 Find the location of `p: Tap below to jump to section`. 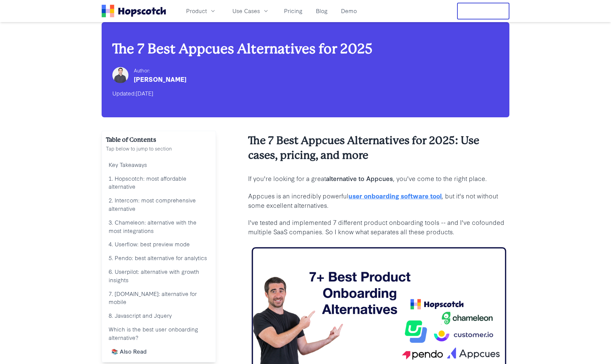

p: Tap below to jump to section is located at coordinates (158, 148).